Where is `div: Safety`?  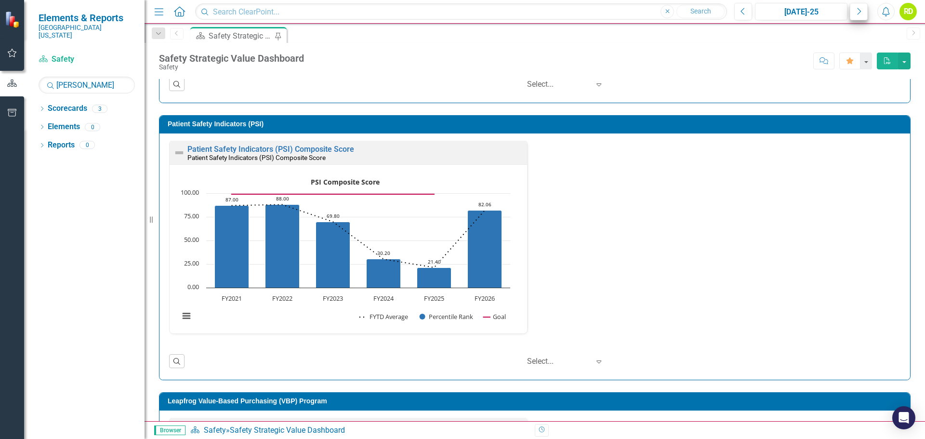 div: Safety is located at coordinates (231, 67).